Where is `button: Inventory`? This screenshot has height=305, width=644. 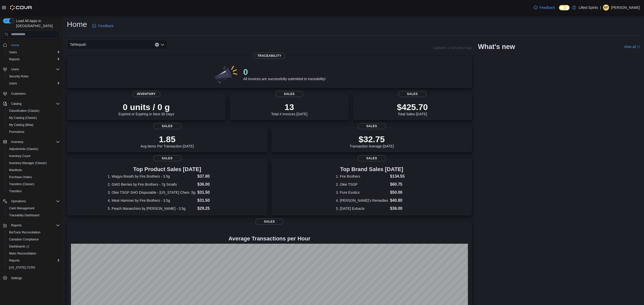
button: Inventory is located at coordinates (17, 142).